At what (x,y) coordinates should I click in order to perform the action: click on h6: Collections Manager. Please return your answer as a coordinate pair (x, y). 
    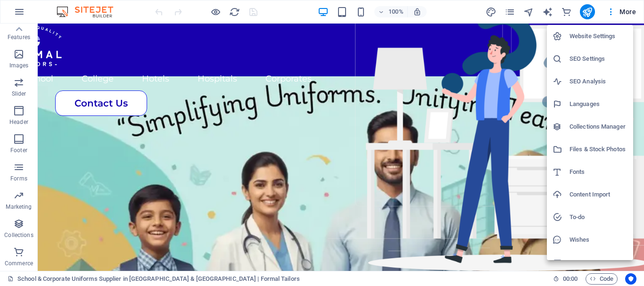
    Looking at the image, I should click on (599, 127).